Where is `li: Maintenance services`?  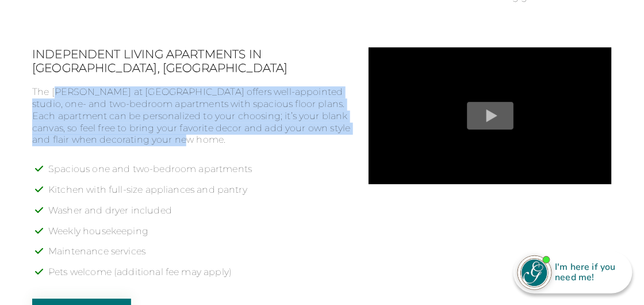 li: Maintenance services is located at coordinates (199, 256).